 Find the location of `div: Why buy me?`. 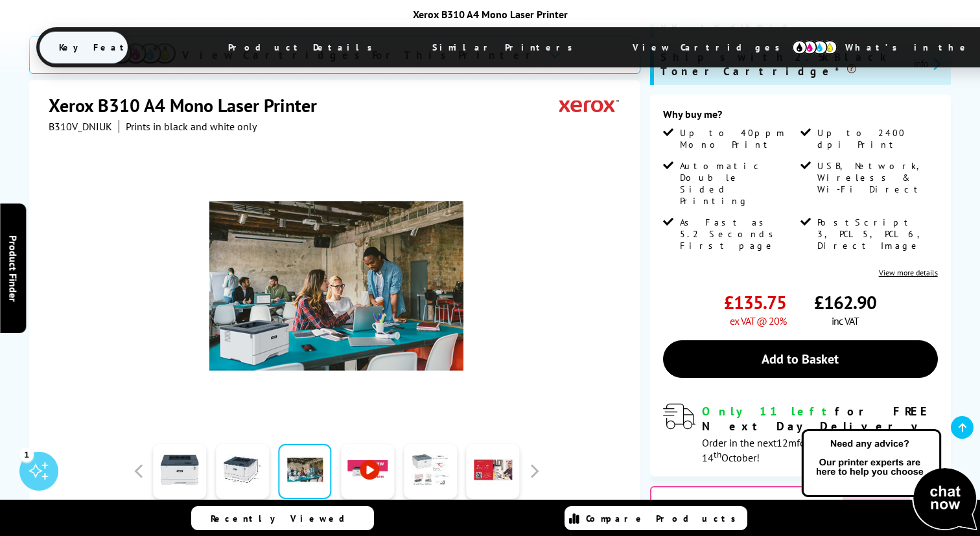

div: Why buy me? is located at coordinates (800, 117).